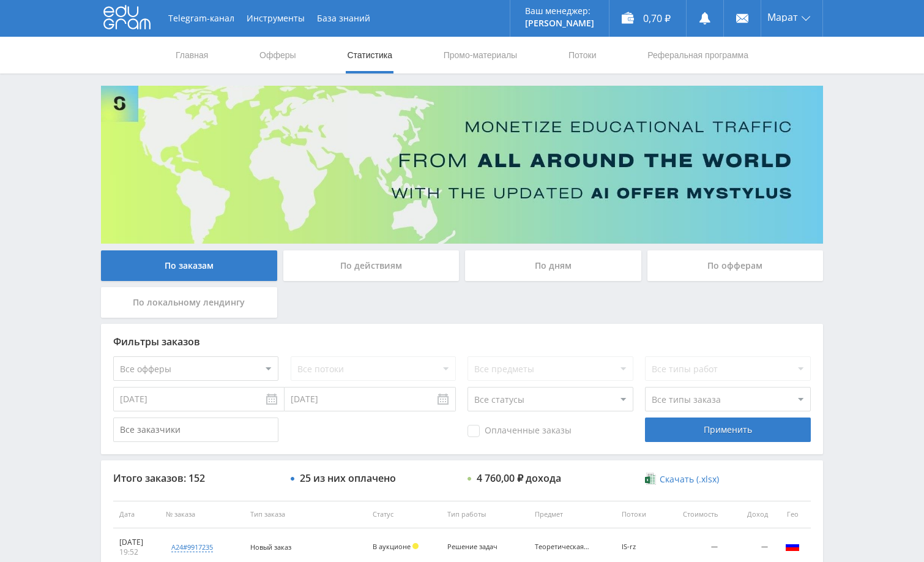  What do you see at coordinates (697, 55) in the screenshot?
I see `a: Реферальная программа` at bounding box center [697, 55].